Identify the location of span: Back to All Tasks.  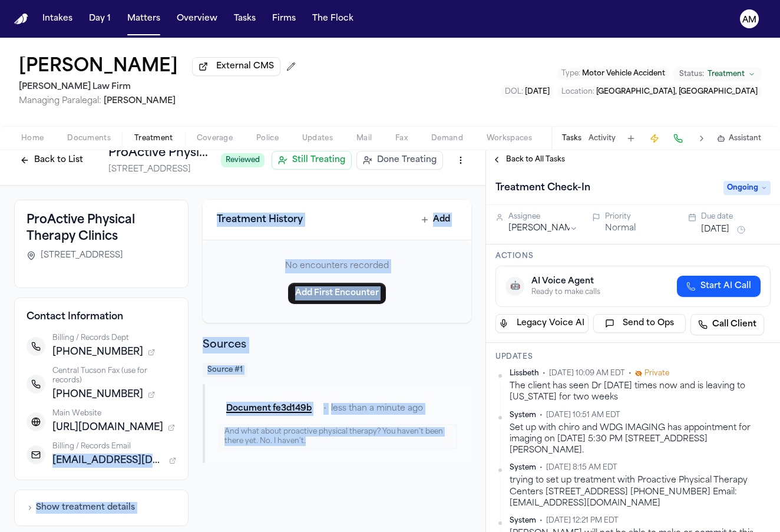
(535, 159).